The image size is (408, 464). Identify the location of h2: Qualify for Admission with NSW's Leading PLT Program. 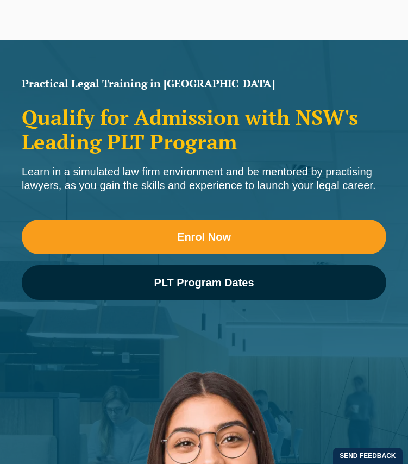
(204, 130).